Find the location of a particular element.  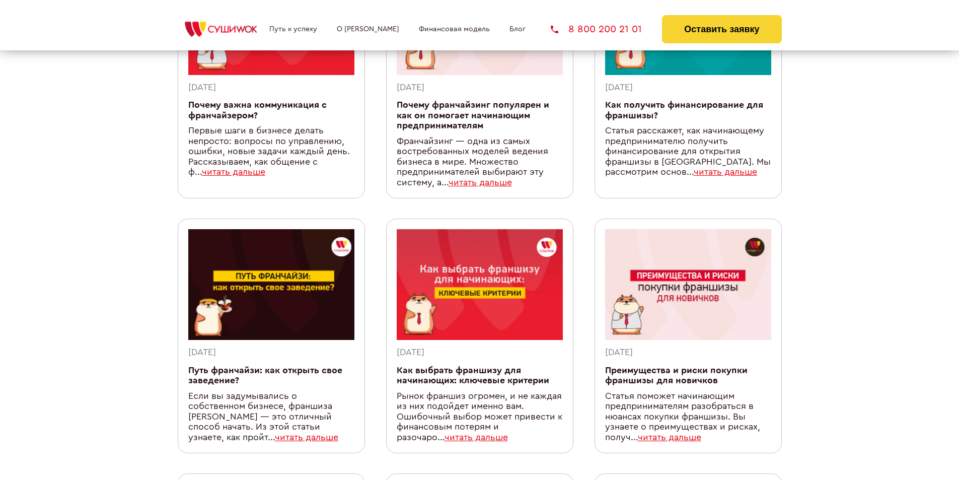

a: 8 800 200 21 01 is located at coordinates (596, 29).